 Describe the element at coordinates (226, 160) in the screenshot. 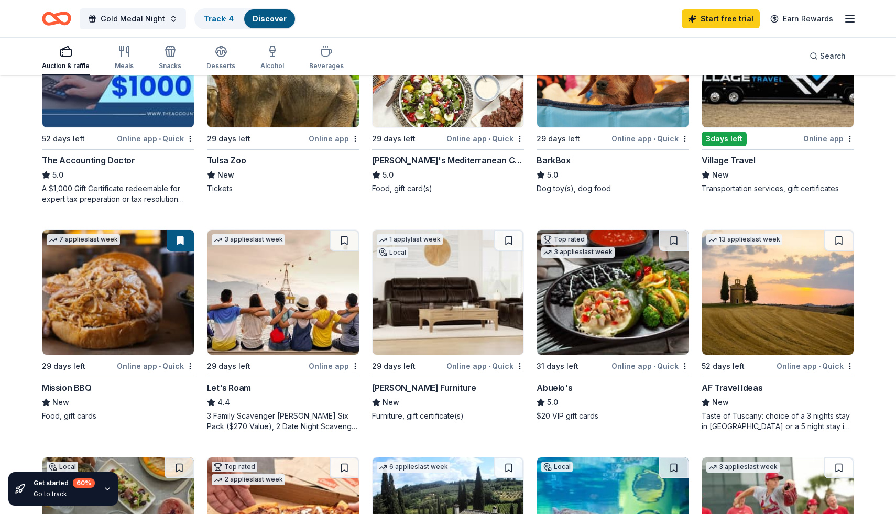

I see `div: Tulsa Zoo` at that location.